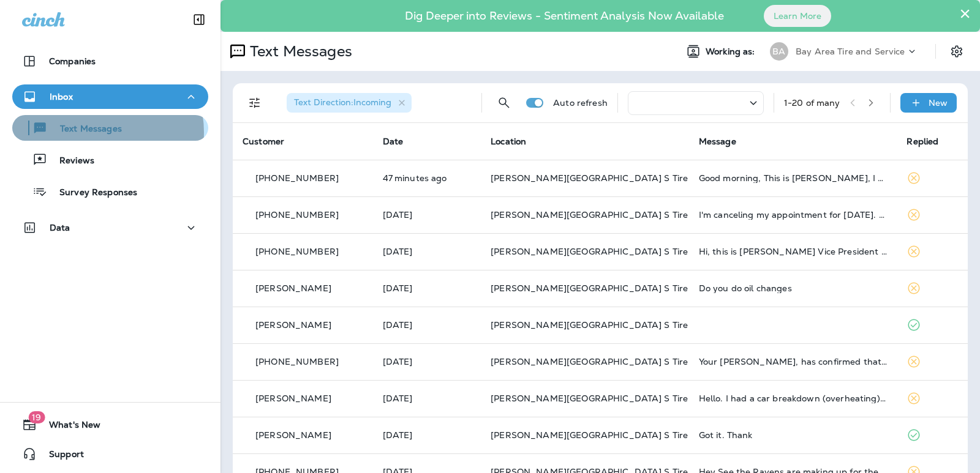 The width and height of the screenshot is (980, 473). What do you see at coordinates (798, 16) in the screenshot?
I see `button: Learn More` at bounding box center [798, 16].